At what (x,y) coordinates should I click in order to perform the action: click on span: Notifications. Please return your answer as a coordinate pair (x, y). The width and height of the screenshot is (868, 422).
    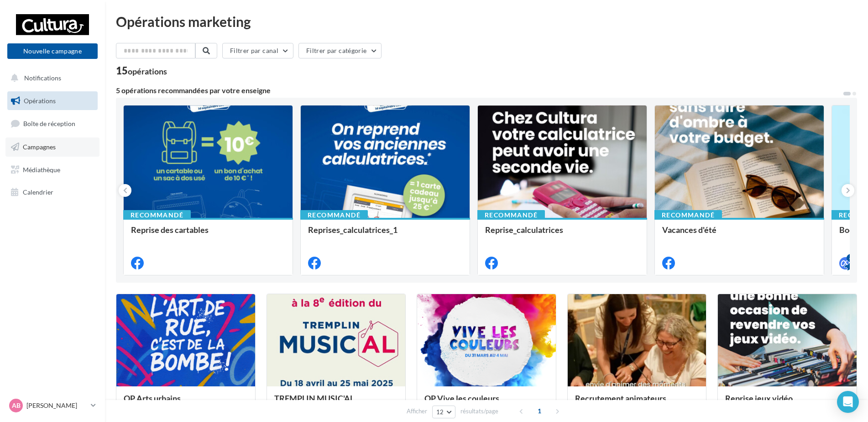
    Looking at the image, I should click on (42, 78).